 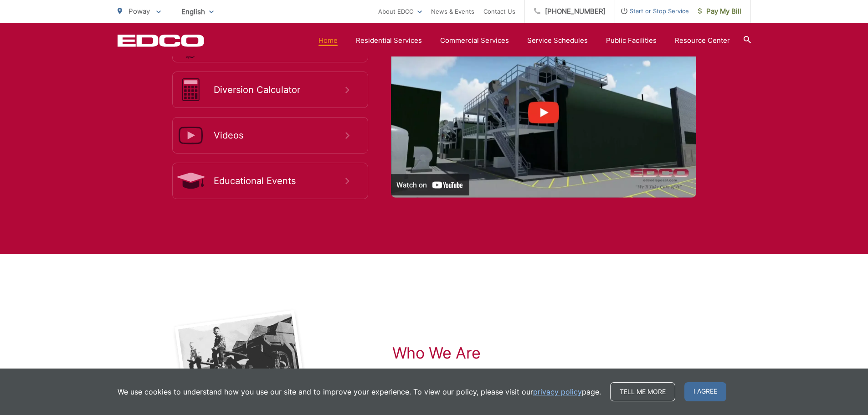 I want to click on span: Videos, so click(x=279, y=135).